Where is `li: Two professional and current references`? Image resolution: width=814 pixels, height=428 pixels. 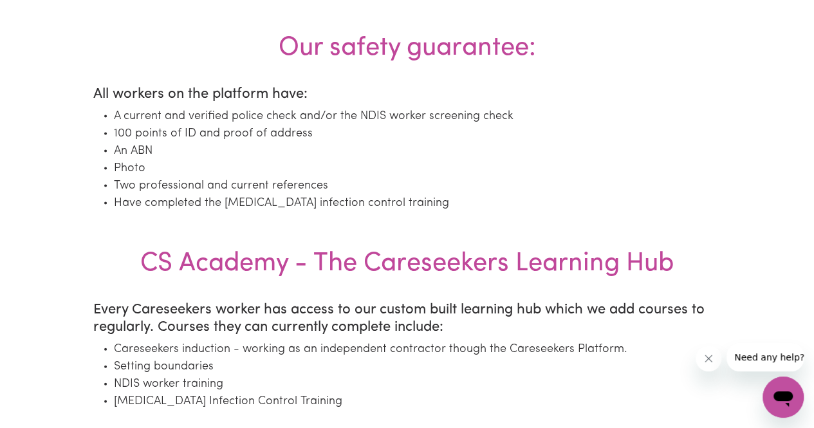
li: Two professional and current references is located at coordinates (418, 186).